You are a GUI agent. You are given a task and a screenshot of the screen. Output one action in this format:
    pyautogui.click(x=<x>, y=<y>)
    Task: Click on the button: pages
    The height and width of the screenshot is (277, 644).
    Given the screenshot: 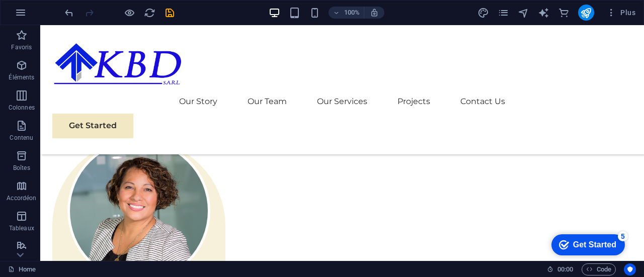 What is the action you would take?
    pyautogui.click(x=503, y=13)
    